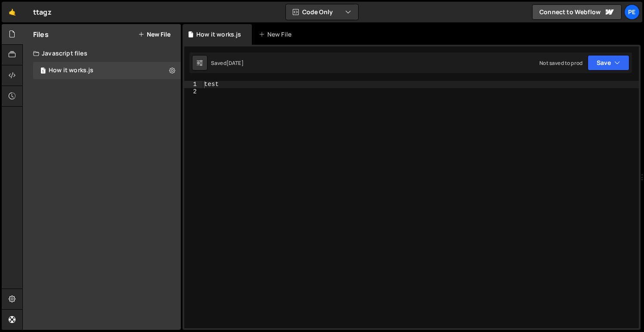 The height and width of the screenshot is (332, 644). I want to click on a: Connect to Webflow, so click(577, 12).